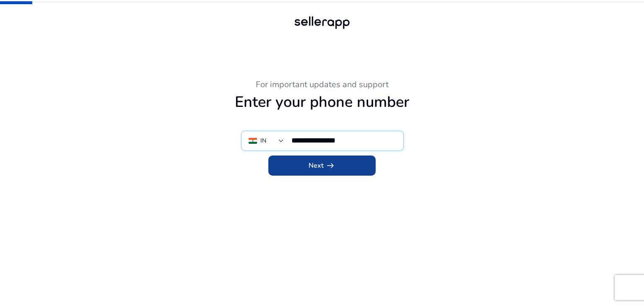 This screenshot has width=644, height=306. I want to click on h1: Enter your phone number, so click(322, 102).